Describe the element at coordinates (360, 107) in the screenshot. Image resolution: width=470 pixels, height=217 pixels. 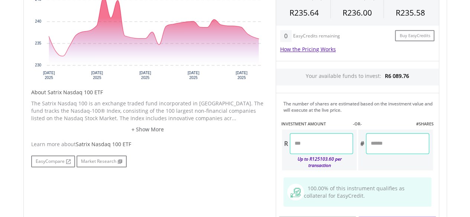
I see `div: The number of shares are estimated based on the investment value and will execute at the live price.` at that location.